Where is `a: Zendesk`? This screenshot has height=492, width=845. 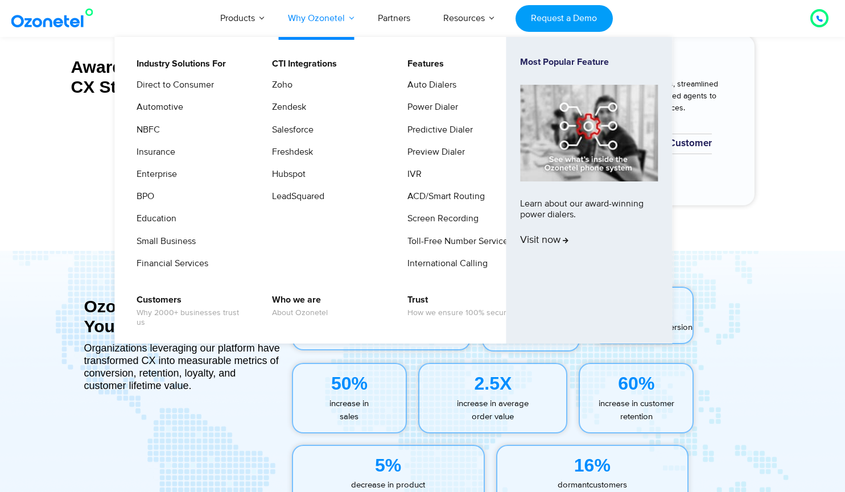 a: Zendesk is located at coordinates (286, 107).